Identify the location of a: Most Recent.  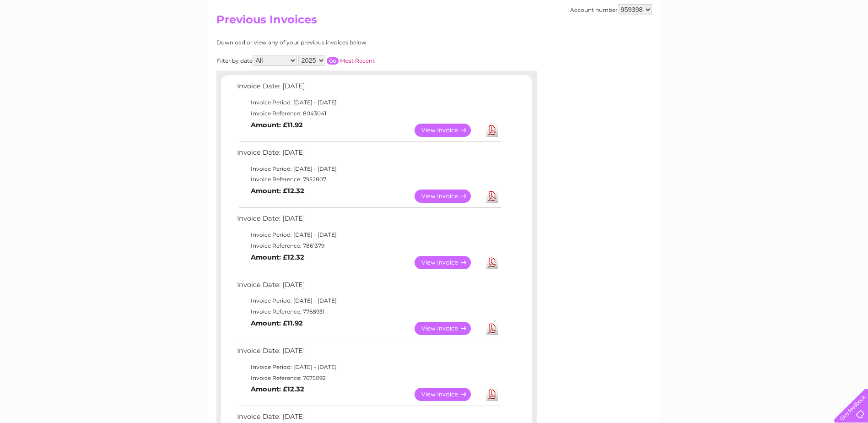
(357, 60).